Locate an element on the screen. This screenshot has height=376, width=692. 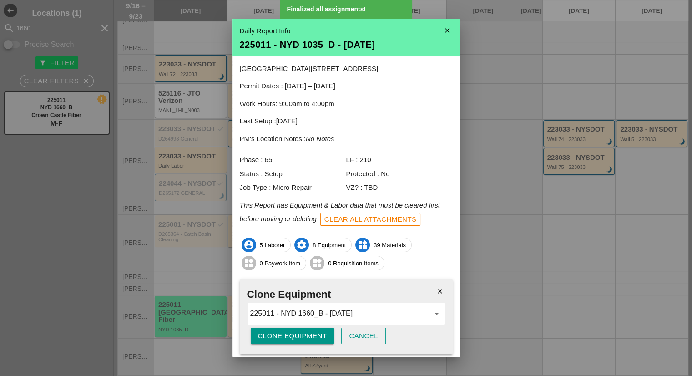
div: Daily Report Info is located at coordinates (346, 31).